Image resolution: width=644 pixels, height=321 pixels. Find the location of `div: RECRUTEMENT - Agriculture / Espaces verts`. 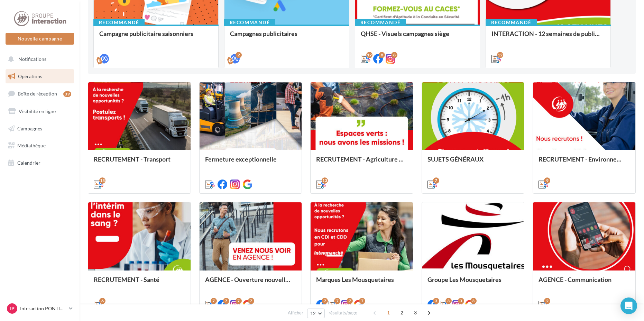

div: RECRUTEMENT - Agriculture / Espaces verts is located at coordinates (362, 163).